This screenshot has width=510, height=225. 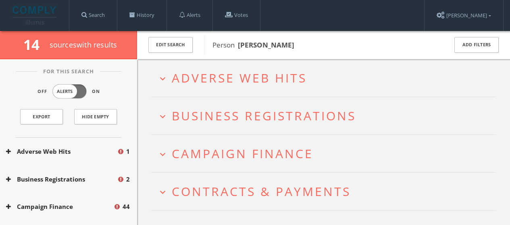 What do you see at coordinates (61, 152) in the screenshot?
I see `button: Adverse Web Hits` at bounding box center [61, 152].